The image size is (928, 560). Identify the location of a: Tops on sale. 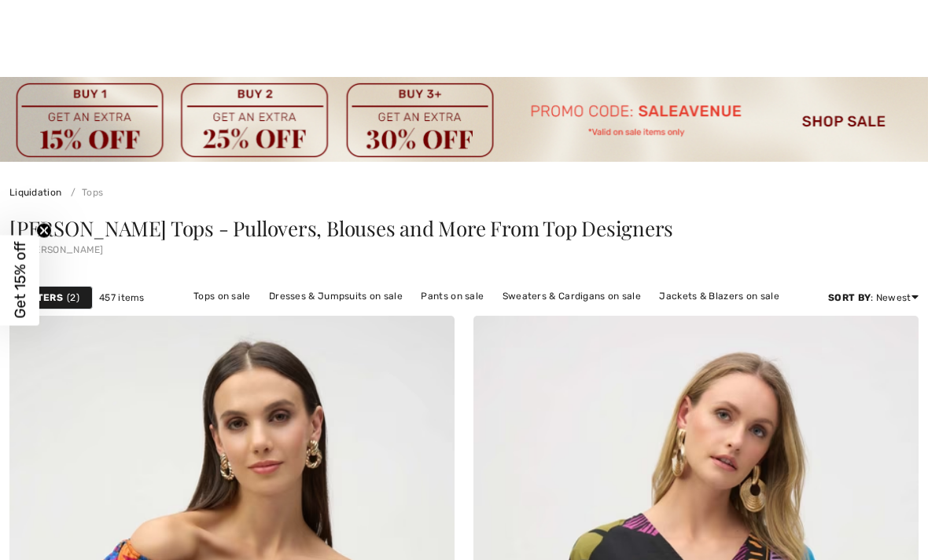
(222, 296).